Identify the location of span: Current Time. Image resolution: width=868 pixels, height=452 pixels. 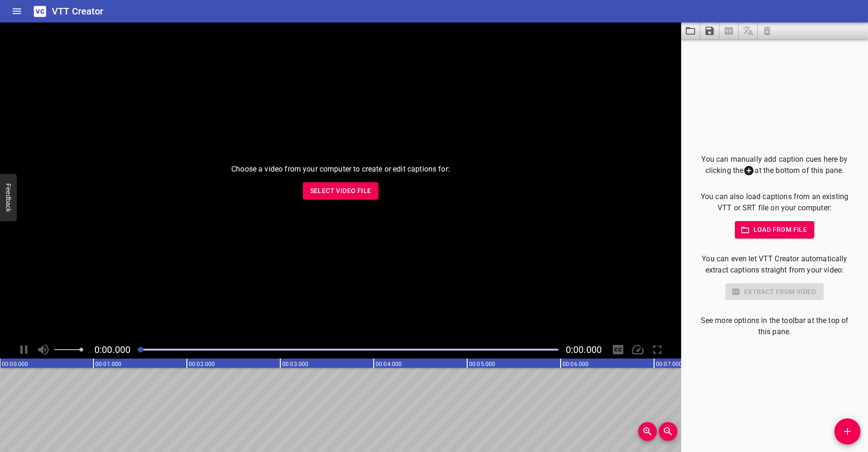
(112, 350).